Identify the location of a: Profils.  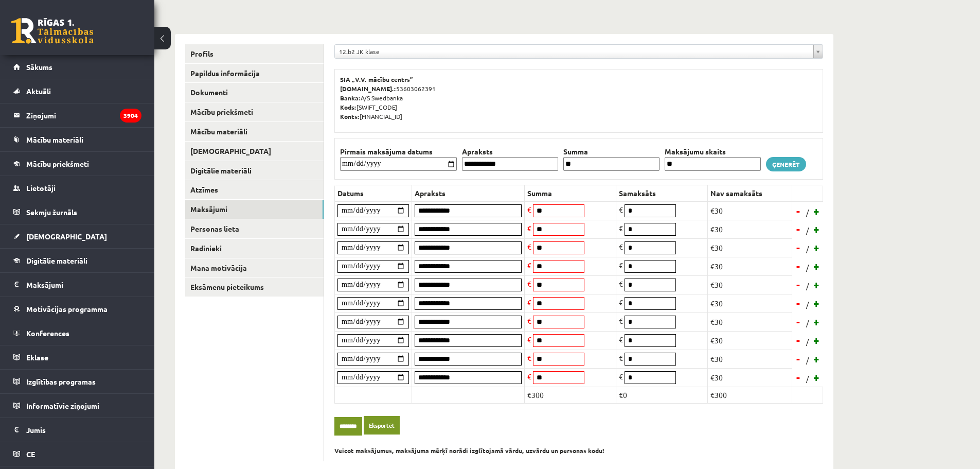
(255, 54).